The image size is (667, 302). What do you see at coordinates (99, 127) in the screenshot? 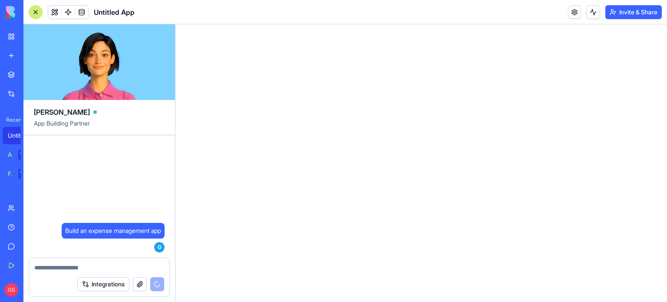
I see `span: App Building Partner` at bounding box center [99, 127].